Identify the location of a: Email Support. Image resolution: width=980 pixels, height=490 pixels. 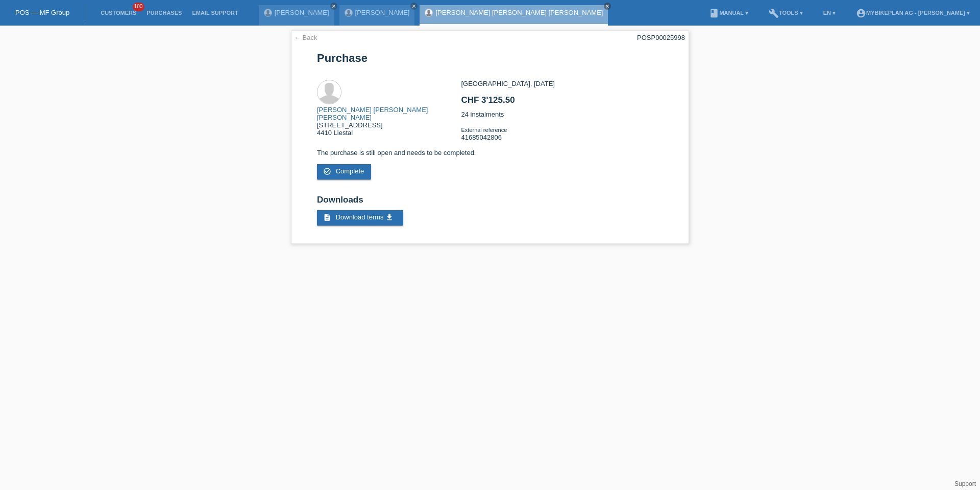
(215, 13).